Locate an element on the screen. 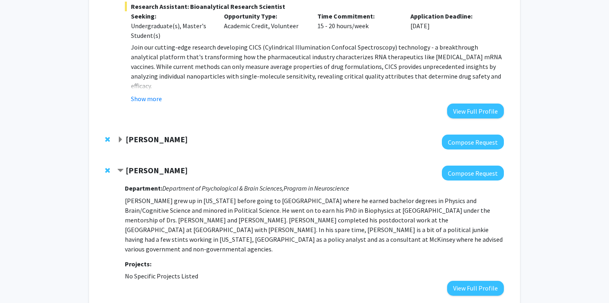  p: Opportunity Type: is located at coordinates (264, 16).